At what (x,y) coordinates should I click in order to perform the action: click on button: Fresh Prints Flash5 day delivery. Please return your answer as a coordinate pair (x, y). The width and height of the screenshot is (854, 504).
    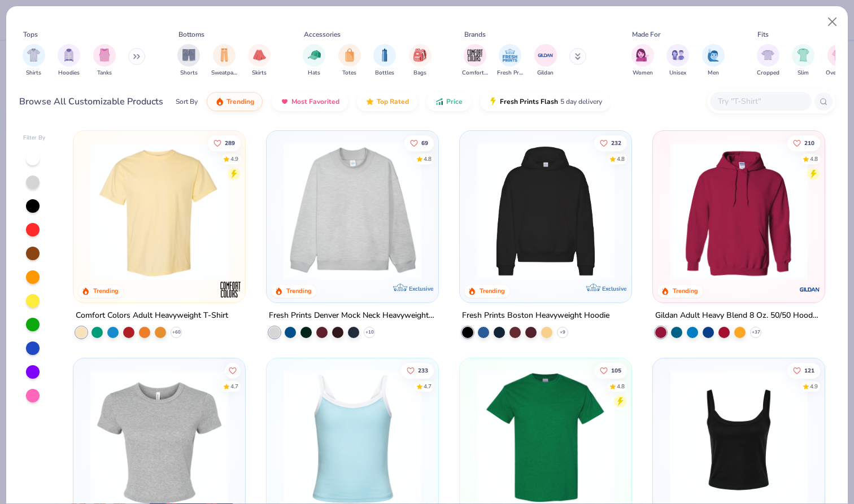
    Looking at the image, I should click on (545, 102).